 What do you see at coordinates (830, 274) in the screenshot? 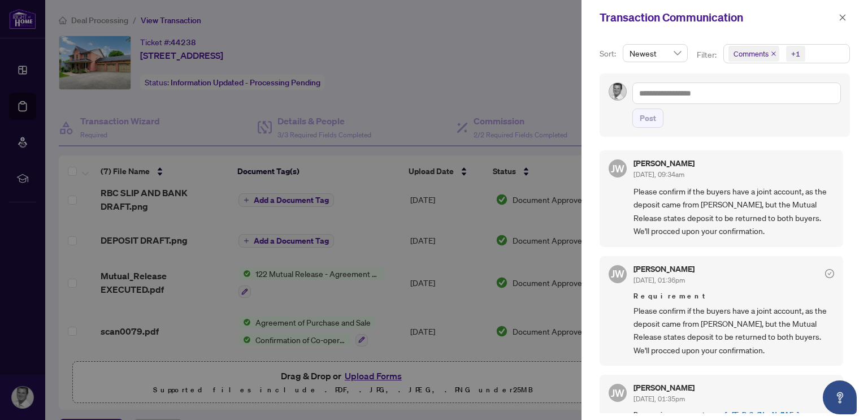
I see `span: check-circle` at bounding box center [830, 274].